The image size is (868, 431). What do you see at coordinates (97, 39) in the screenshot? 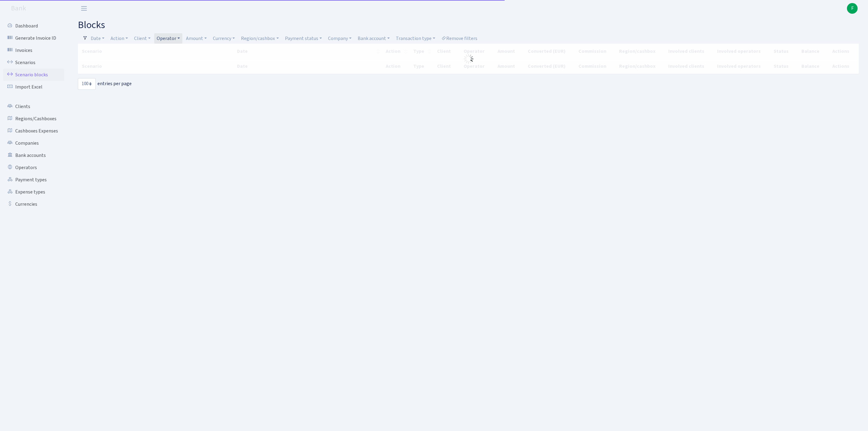
I see `a: Date` at bounding box center [97, 39].